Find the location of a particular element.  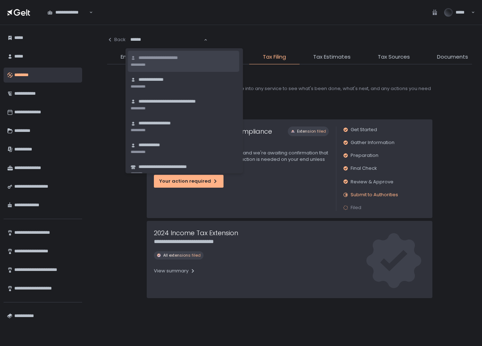

div: Back is located at coordinates (117, 40).